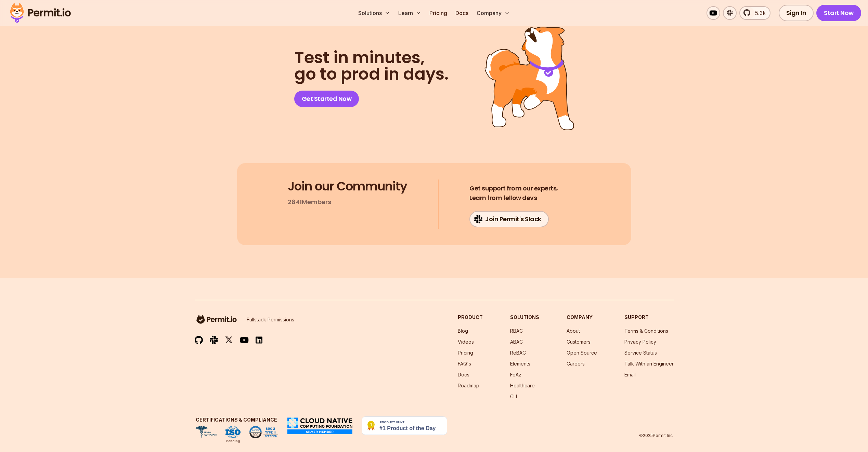  What do you see at coordinates (410, 13) in the screenshot?
I see `button: Learn` at bounding box center [410, 13].